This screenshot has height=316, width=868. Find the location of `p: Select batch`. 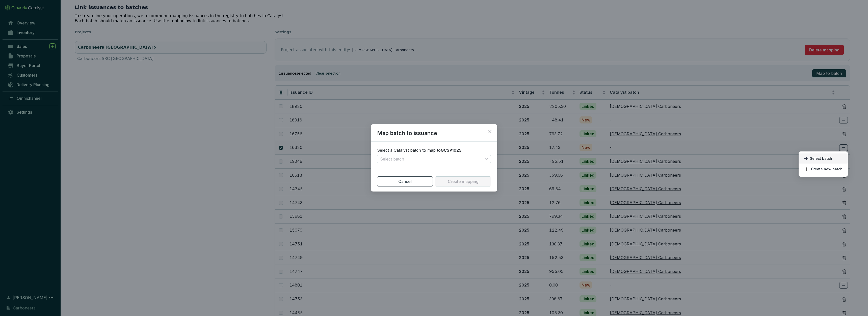

p: Select batch is located at coordinates (823, 159).